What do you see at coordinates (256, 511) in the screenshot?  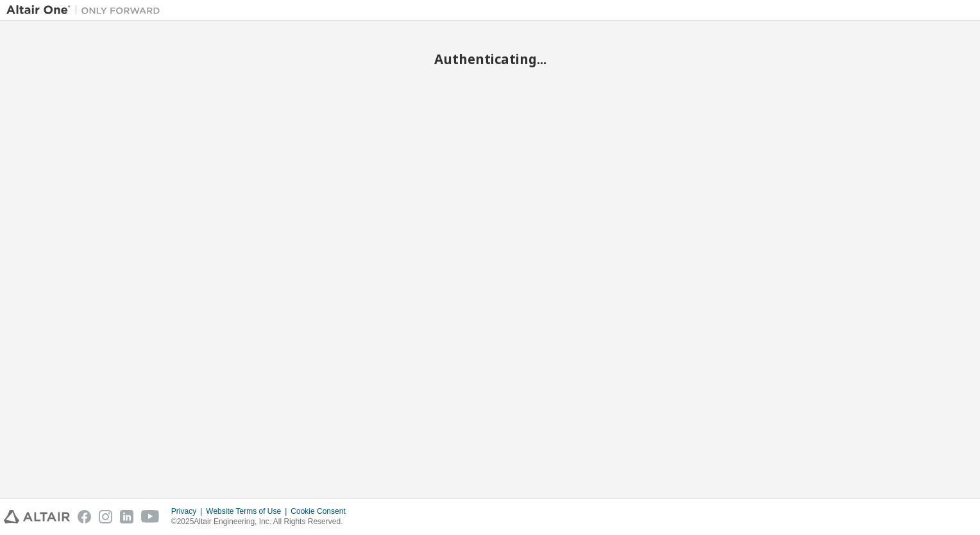 I see `div: Website Terms of Use` at bounding box center [256, 511].